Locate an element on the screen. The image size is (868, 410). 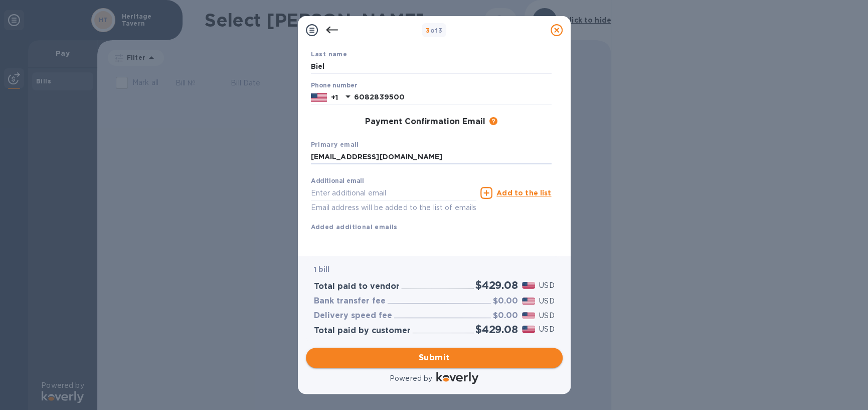
b: Last name is located at coordinates (329, 54).